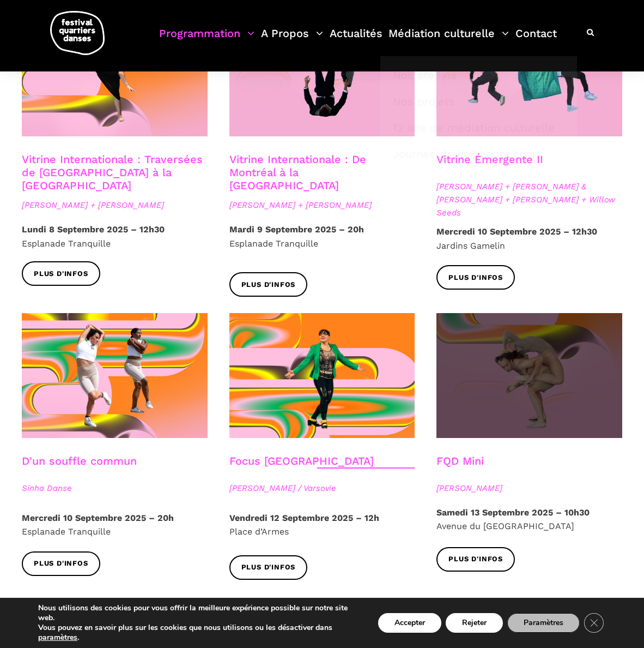 This screenshot has height=648, width=644. What do you see at coordinates (460, 461) in the screenshot?
I see `a: FQD Mini` at bounding box center [460, 461].